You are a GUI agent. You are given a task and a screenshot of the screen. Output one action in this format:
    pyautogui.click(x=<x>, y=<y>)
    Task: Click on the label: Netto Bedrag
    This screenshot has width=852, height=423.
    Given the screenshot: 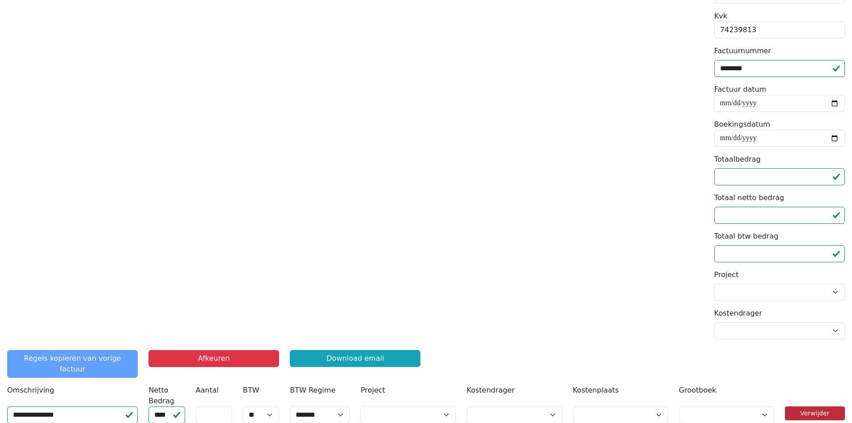 What is the action you would take?
    pyautogui.click(x=166, y=396)
    